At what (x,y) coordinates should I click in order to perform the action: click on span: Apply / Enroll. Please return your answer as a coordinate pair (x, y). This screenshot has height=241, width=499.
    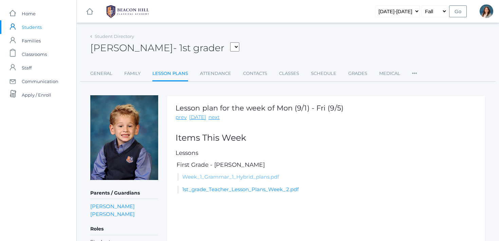
    Looking at the image, I should click on (36, 95).